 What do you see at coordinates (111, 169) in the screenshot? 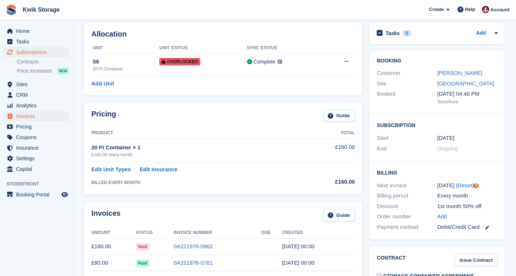
I see `a: Edit Unit Types` at bounding box center [111, 169].